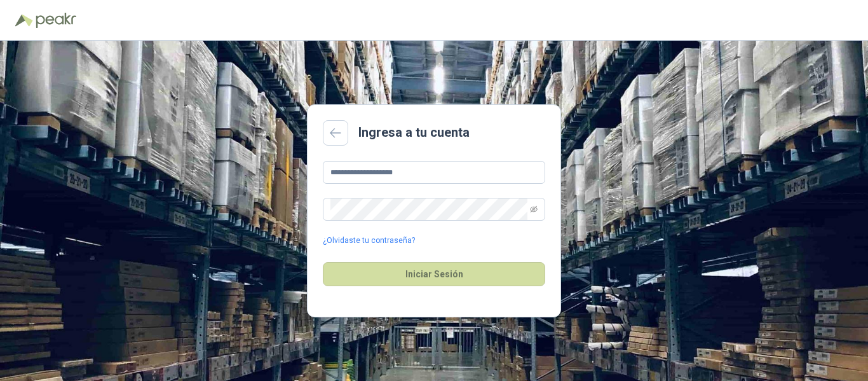 This screenshot has height=381, width=868. I want to click on a: ¿Olvidaste tu contraseña?, so click(369, 241).